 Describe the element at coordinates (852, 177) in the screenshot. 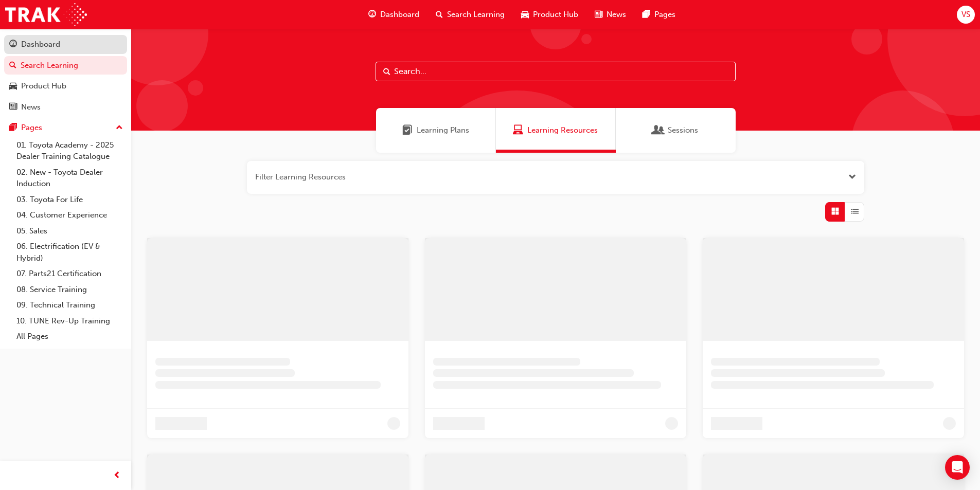

I see `span: Open the filter` at that location.